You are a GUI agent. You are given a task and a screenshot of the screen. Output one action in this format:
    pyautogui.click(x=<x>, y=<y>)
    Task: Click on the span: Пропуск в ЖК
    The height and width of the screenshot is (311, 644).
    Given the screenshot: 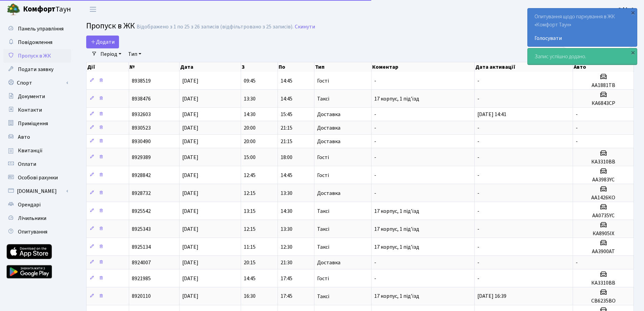 What is the action you would take?
    pyautogui.click(x=110, y=26)
    